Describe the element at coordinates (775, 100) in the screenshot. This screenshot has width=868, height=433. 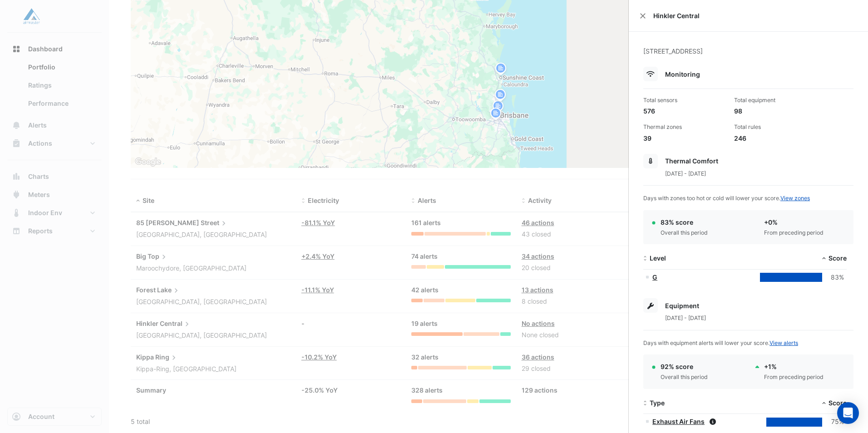
I see `div: Total equipment` at that location.